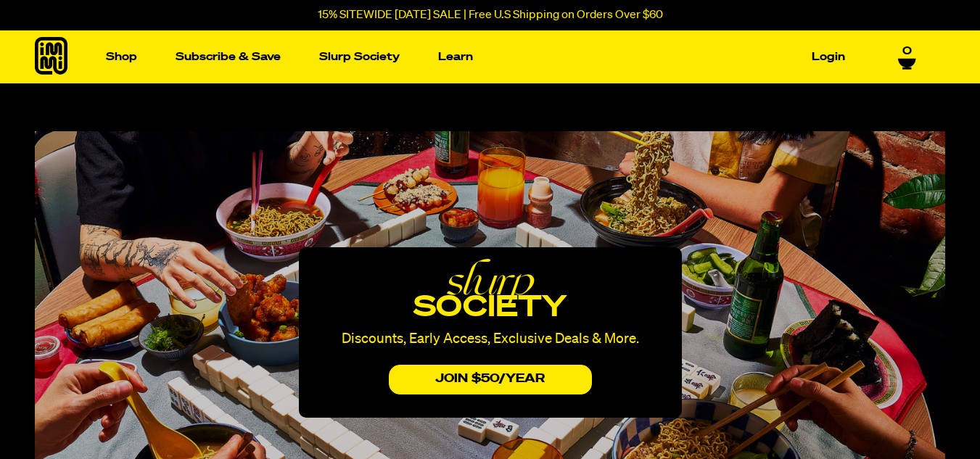 The height and width of the screenshot is (459, 980). What do you see at coordinates (829, 57) in the screenshot?
I see `a: Login` at bounding box center [829, 57].